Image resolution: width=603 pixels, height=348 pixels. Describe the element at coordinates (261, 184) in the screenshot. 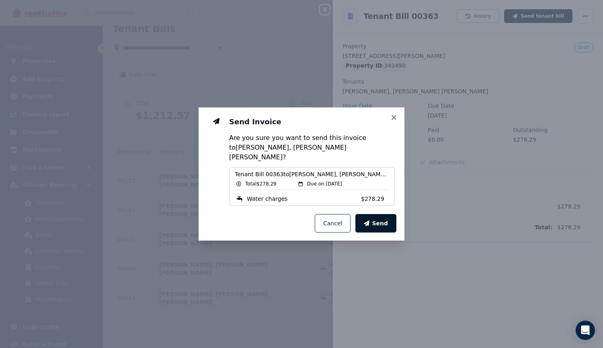

I see `span: Total $278.29` at that location.